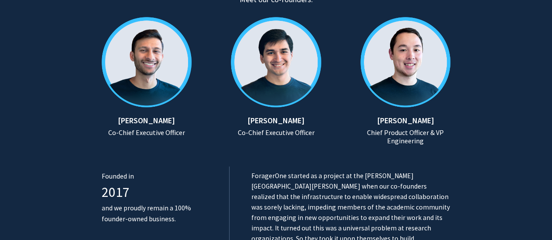  I want to click on h6: Chief Product Officer & VP Engineering, so click(405, 137).